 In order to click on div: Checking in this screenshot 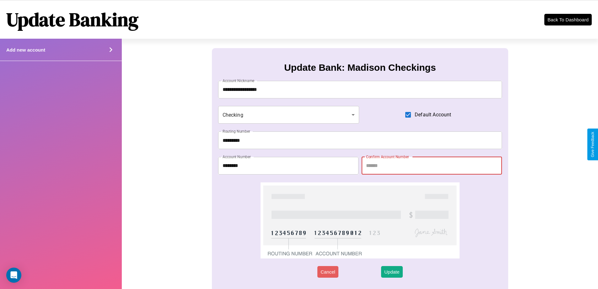, I will do `click(289, 115)`.